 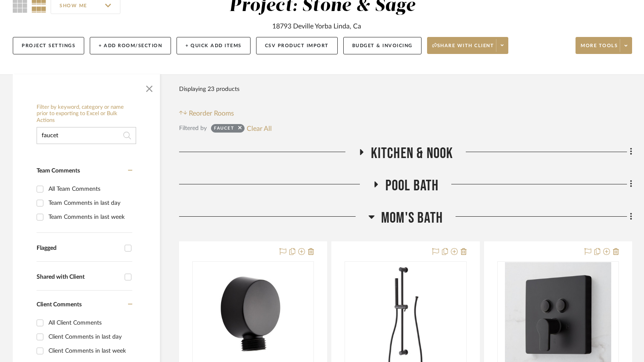 I want to click on div: Displaying 23 products, so click(x=209, y=89).